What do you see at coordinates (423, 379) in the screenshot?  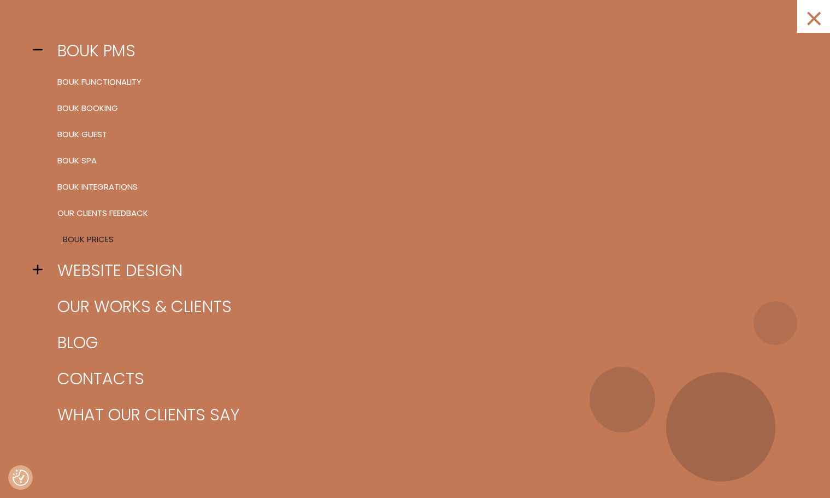 I see `a: Contacts` at bounding box center [423, 379].